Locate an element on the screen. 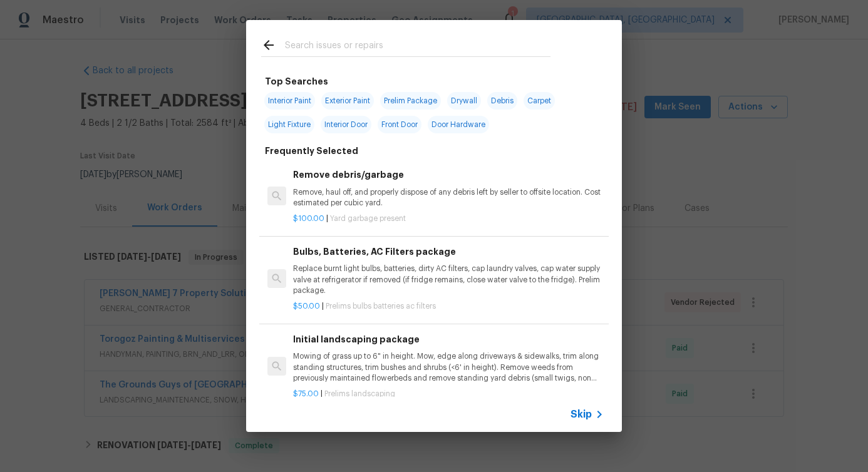  span: Interior Paint is located at coordinates (289, 101).